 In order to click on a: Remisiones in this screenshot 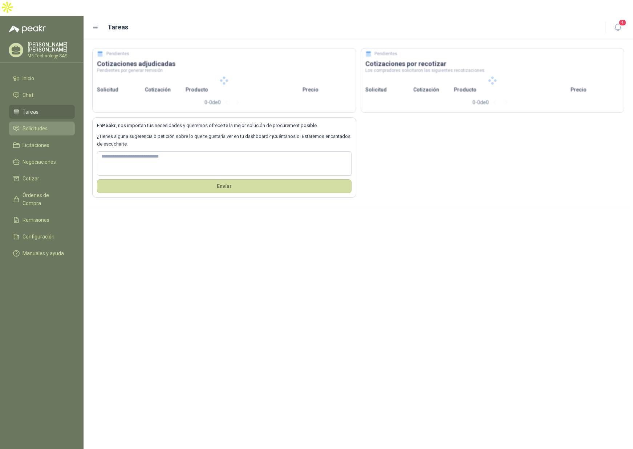, I will do `click(42, 220)`.